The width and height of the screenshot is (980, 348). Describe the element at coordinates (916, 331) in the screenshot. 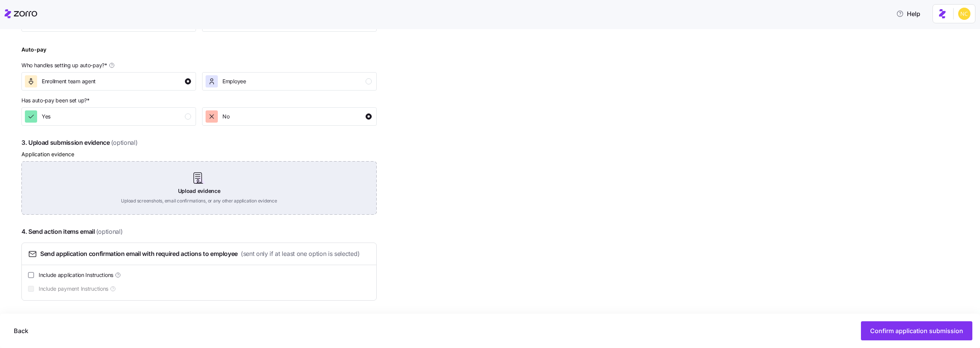

I see `span: Confirm application submission` at that location.